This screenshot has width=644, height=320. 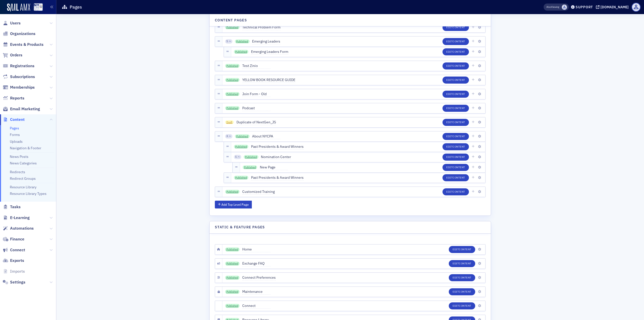 I want to click on h1: Pages, so click(x=76, y=7).